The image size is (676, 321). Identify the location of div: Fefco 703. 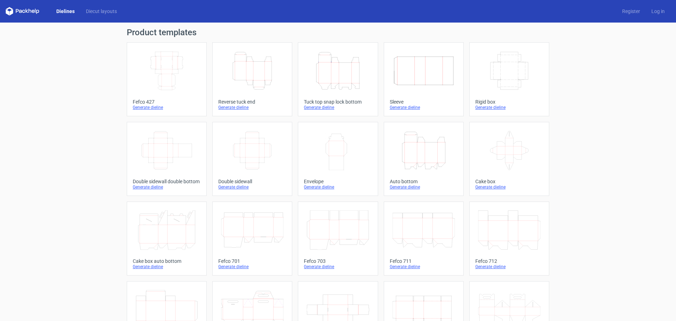
(338, 261).